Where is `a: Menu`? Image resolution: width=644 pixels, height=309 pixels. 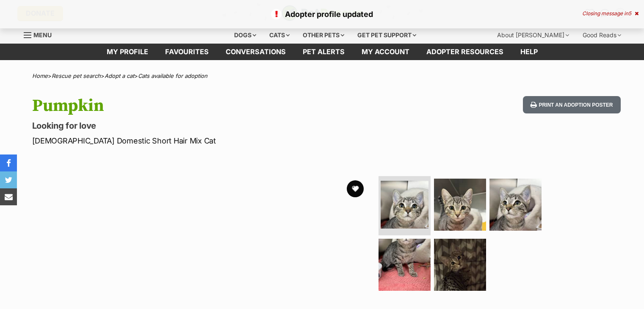 a: Menu is located at coordinates (40, 34).